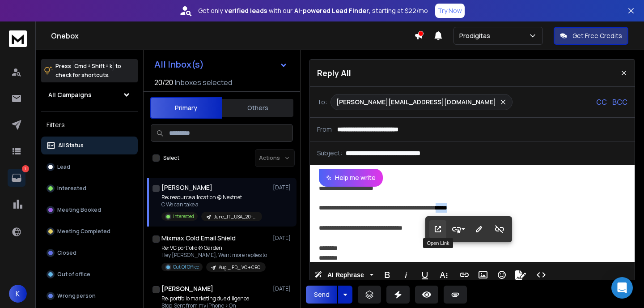  What do you see at coordinates (350, 177) in the screenshot?
I see `button: Help me write` at bounding box center [350, 177].